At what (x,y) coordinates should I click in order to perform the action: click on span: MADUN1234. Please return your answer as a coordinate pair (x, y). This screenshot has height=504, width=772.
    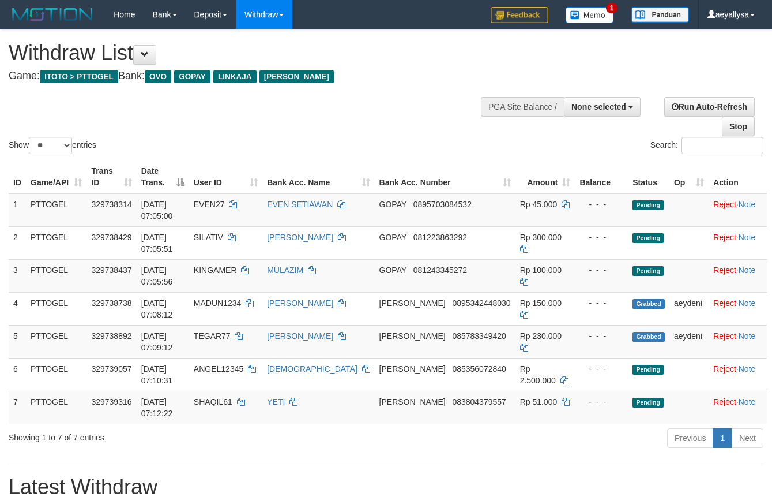
    Looking at the image, I should click on (217, 303).